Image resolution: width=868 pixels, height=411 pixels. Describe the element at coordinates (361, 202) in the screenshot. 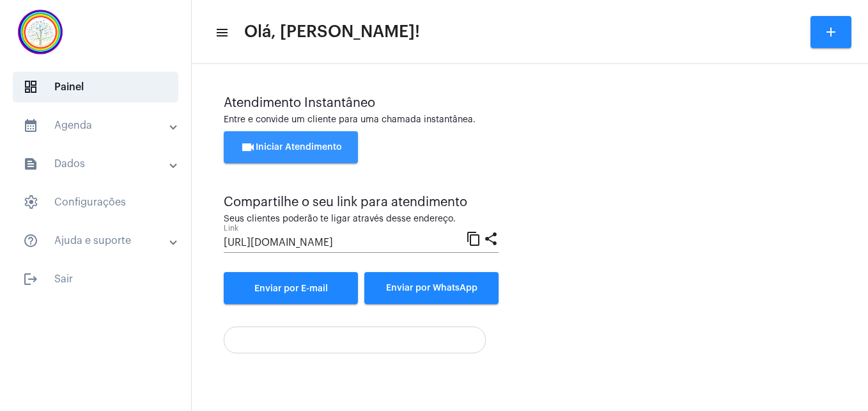

I see `div: Compartilhe o seu link para atendimento` at that location.